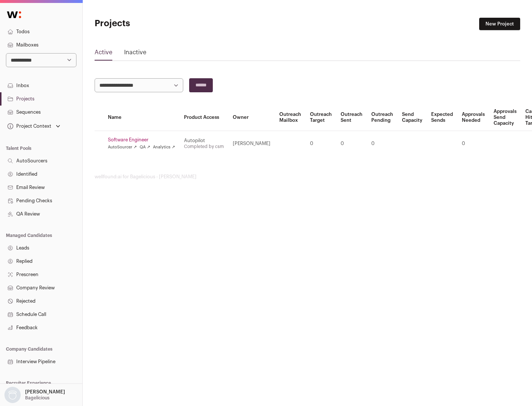 This screenshot has height=406, width=532. What do you see at coordinates (352, 117) in the screenshot?
I see `th: Outreach Sent` at bounding box center [352, 117].